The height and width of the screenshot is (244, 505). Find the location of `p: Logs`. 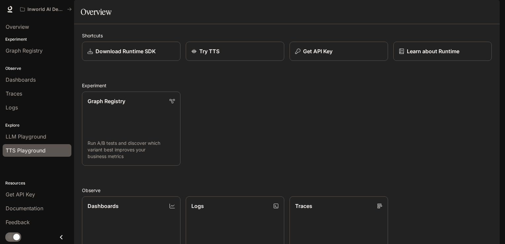

p: Logs is located at coordinates (198, 206).